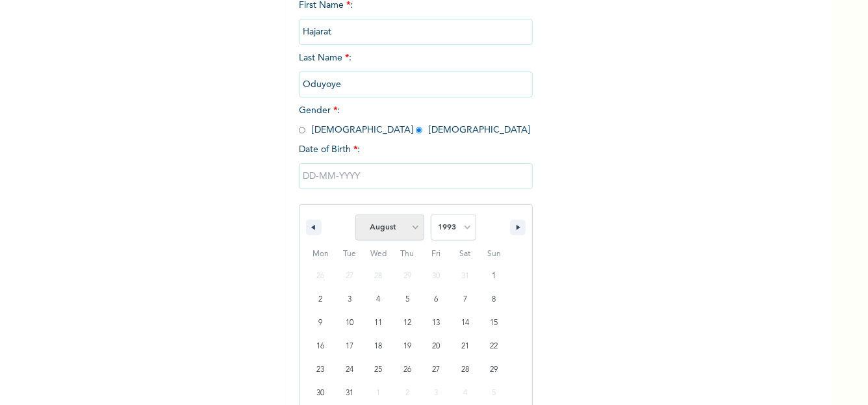 The image size is (868, 405). I want to click on button: 28, so click(465, 370).